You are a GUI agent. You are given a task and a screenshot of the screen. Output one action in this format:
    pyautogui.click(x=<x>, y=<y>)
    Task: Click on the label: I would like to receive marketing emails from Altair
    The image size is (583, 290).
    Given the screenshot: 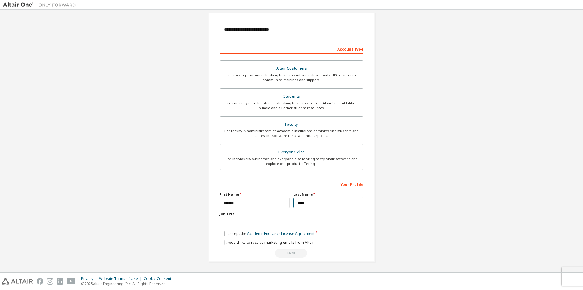 What is the action you would take?
    pyautogui.click(x=267, y=242)
    